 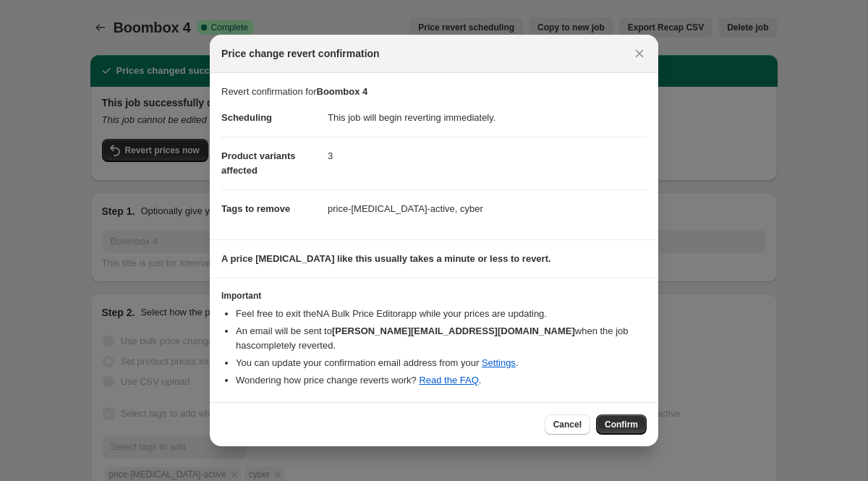 What do you see at coordinates (567, 425) in the screenshot?
I see `span: Cancel` at bounding box center [567, 425].